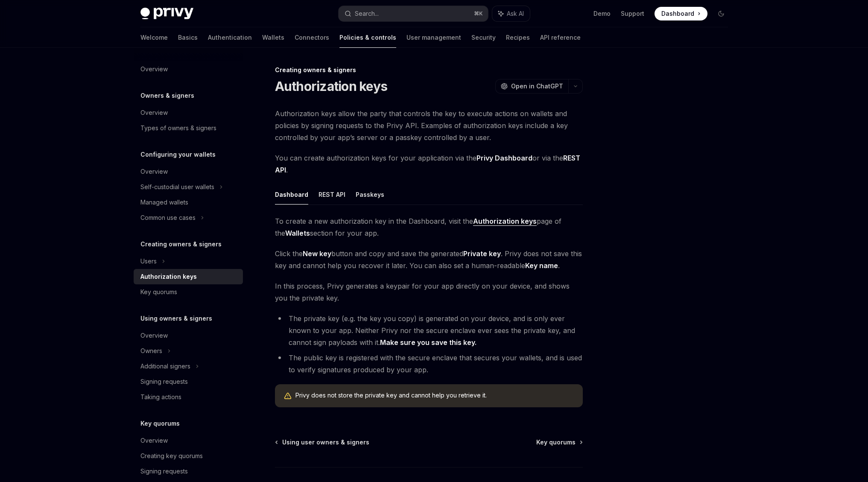 This screenshot has height=482, width=868. What do you see at coordinates (428, 364) in the screenshot?
I see `li: The public key is registered with the secure enclave that secures your wallets, and is used to ve...` at bounding box center [428, 364].